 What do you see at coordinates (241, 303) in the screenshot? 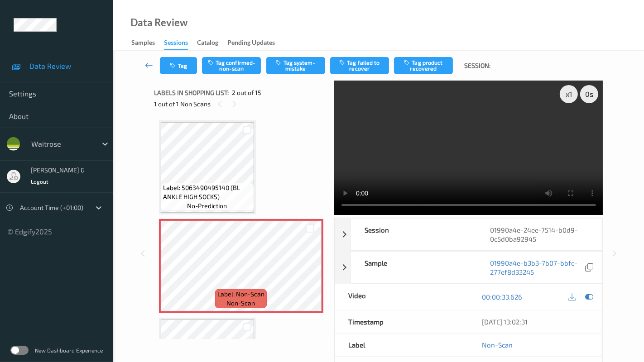
I see `span: non-scan` at bounding box center [241, 303].